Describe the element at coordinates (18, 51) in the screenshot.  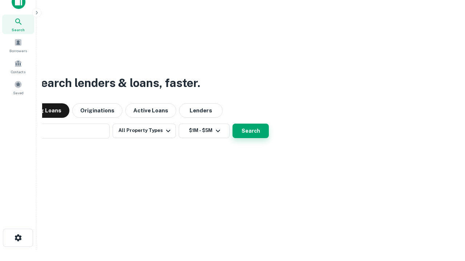
I see `span: Borrowers` at that location.